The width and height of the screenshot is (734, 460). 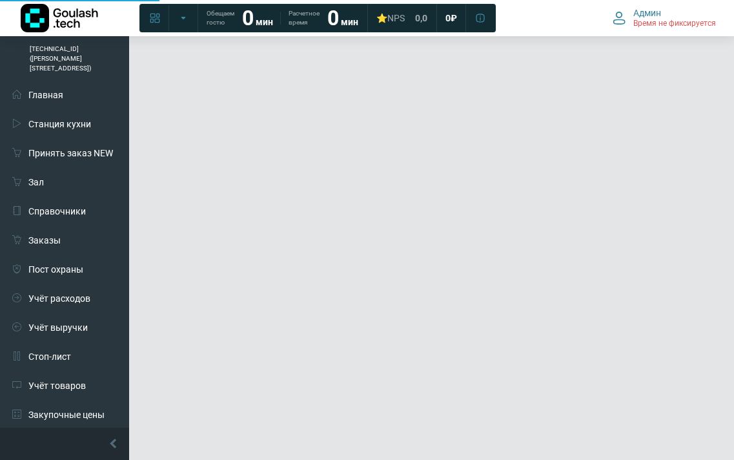 I want to click on span: Админ, so click(x=647, y=13).